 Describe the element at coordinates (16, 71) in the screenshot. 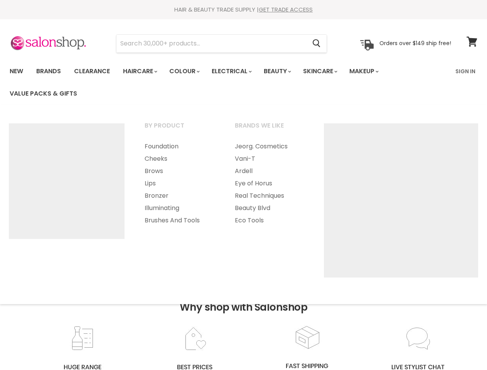

I see `a: New` at that location.